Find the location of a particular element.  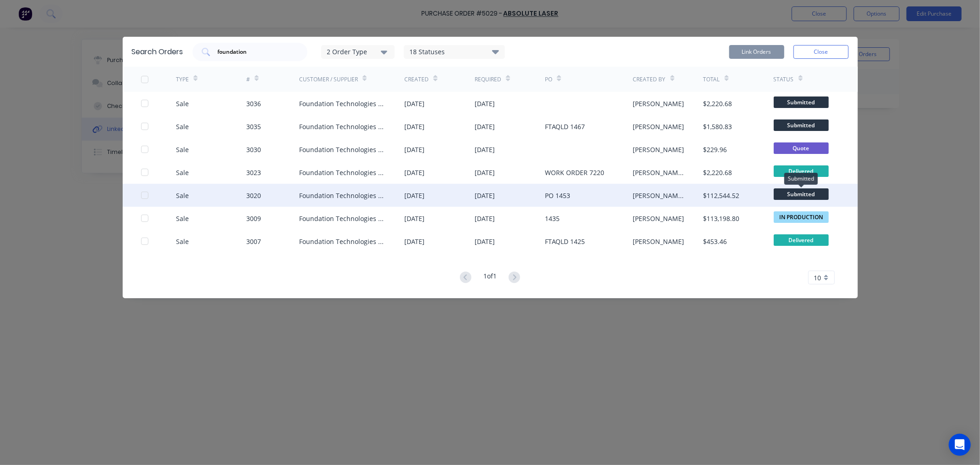

div: Created is located at coordinates (416, 79).